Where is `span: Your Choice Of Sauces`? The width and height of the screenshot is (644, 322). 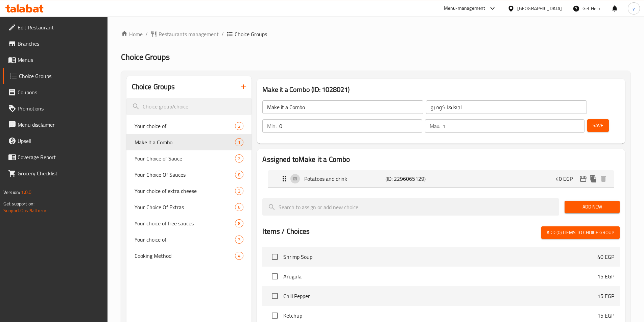
span: Your Choice Of Sauces is located at coordinates (185, 174).